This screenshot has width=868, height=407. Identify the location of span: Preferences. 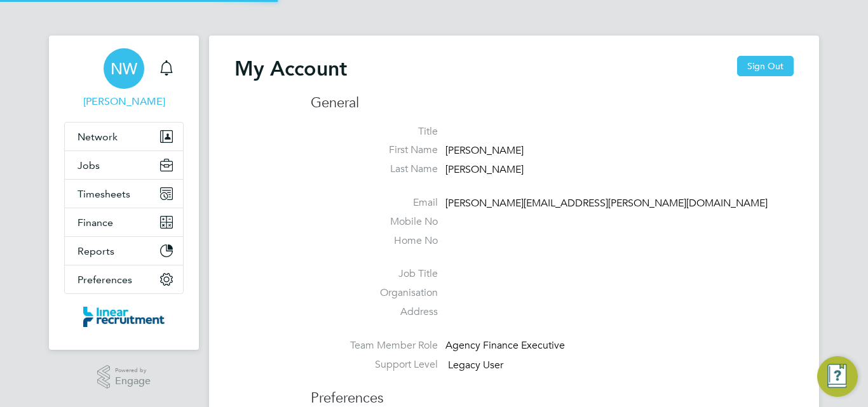
(105, 279).